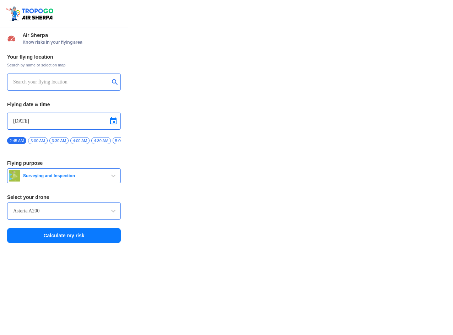  What do you see at coordinates (80, 141) in the screenshot?
I see `span: 4:00 AM` at bounding box center [80, 141].